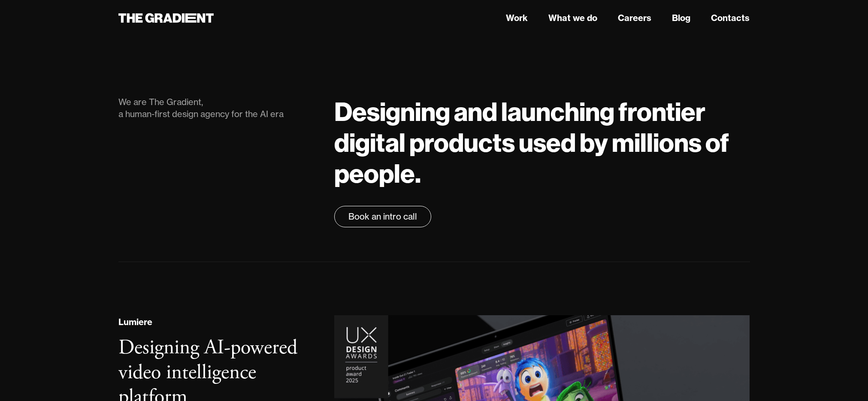 The width and height of the screenshot is (868, 401). I want to click on a: Book an intro call, so click(382, 216).